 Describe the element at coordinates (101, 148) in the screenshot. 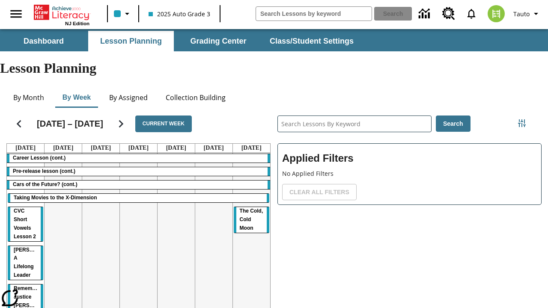

I see `a: August 20, 2025` at that location.